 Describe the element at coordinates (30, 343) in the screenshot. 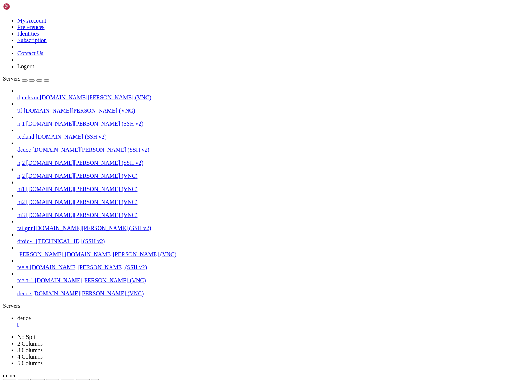

I see `a: 2 Columns` at that location.